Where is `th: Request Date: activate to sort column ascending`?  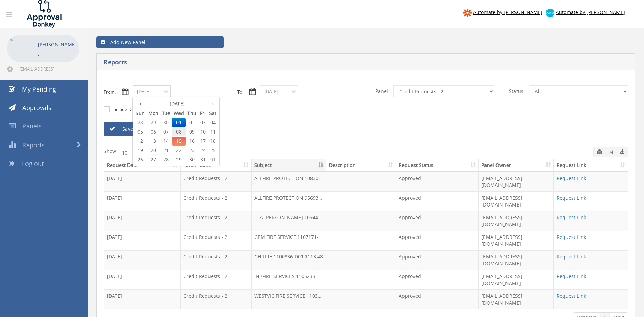
th: Request Date: activate to sort column ascending is located at coordinates (142, 165).